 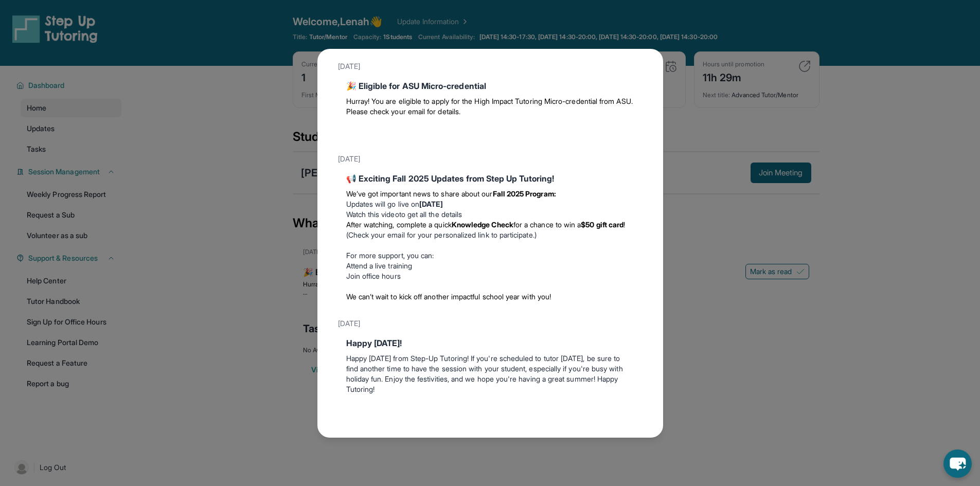 What do you see at coordinates (490, 256) in the screenshot?
I see `p: For more support, you can:` at bounding box center [490, 256].